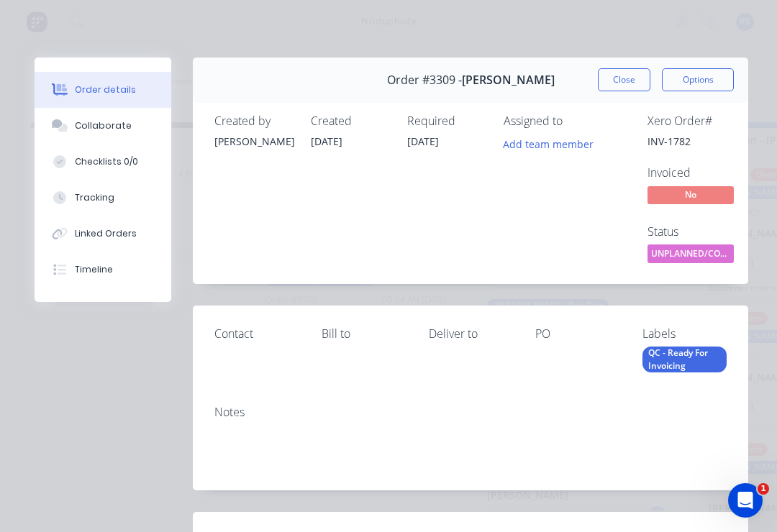  Describe the element at coordinates (701, 121) in the screenshot. I see `div: Xero Order #` at that location.